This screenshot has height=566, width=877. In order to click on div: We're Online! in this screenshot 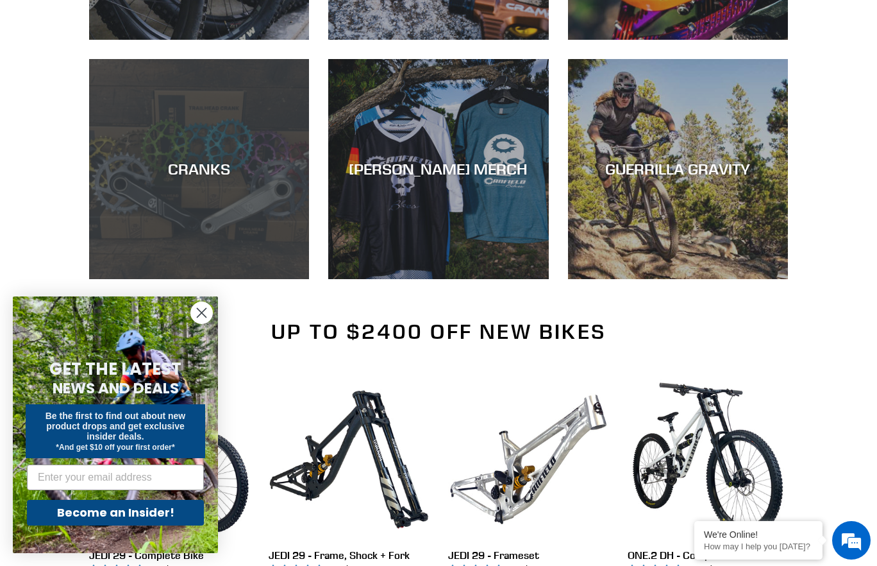, I will do `click(759, 534)`.